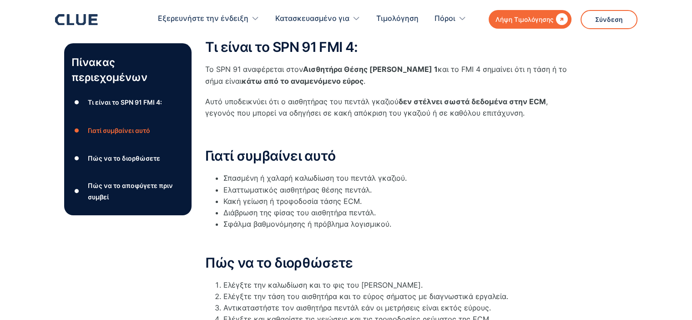 The image size is (692, 320). Describe the element at coordinates (609, 20) in the screenshot. I see `a: Σύνδεση` at that location.